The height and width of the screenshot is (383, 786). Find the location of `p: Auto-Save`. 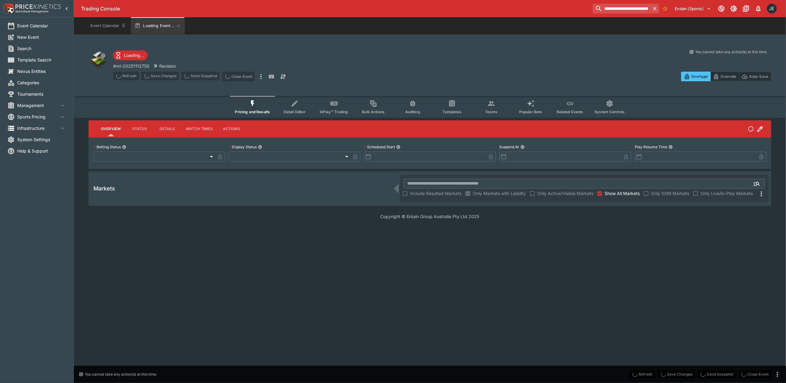

p: Auto-Save is located at coordinates (759, 76).